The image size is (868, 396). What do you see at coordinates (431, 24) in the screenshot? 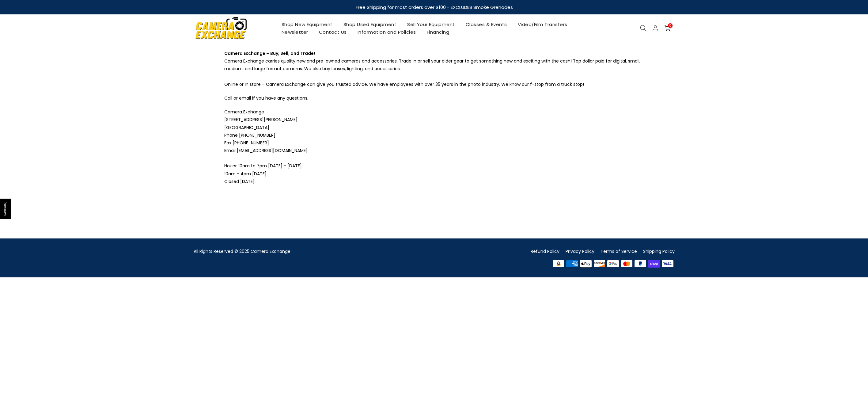
I see `a: Sell Your Equipment` at bounding box center [431, 24].